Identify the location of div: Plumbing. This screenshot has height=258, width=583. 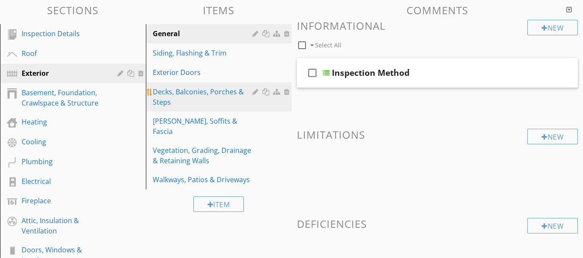
(63, 162).